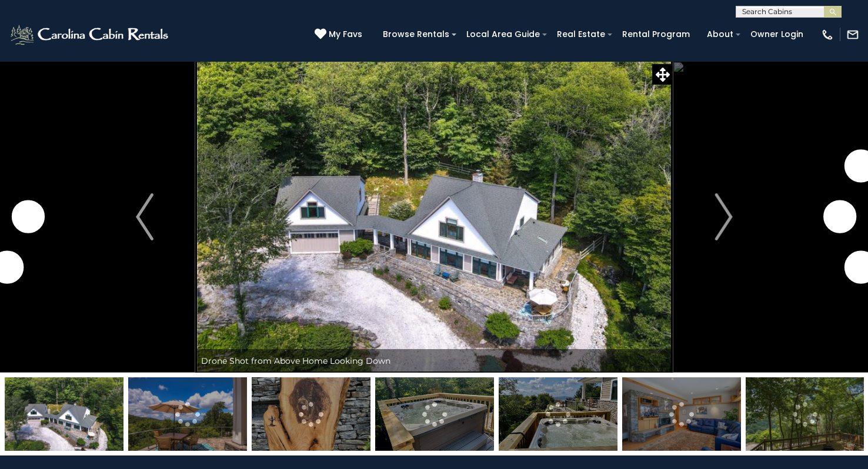 The image size is (868, 469). What do you see at coordinates (720, 34) in the screenshot?
I see `a: About` at bounding box center [720, 34].